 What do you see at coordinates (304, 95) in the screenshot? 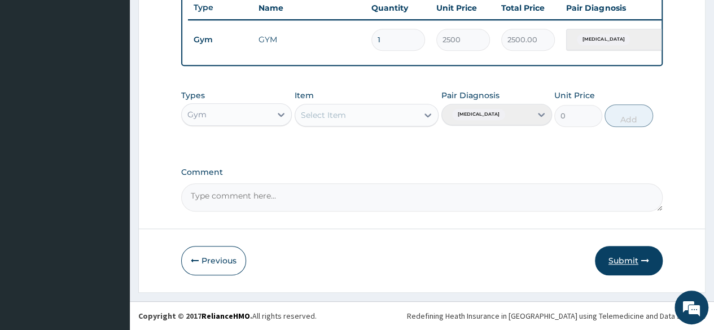
I see `label: Item` at bounding box center [304, 95].